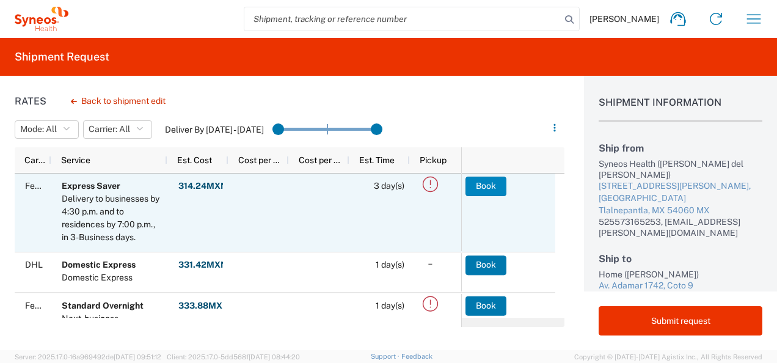 The image size is (777, 363). What do you see at coordinates (62, 57) in the screenshot?
I see `h2: Shipment Request` at bounding box center [62, 57].